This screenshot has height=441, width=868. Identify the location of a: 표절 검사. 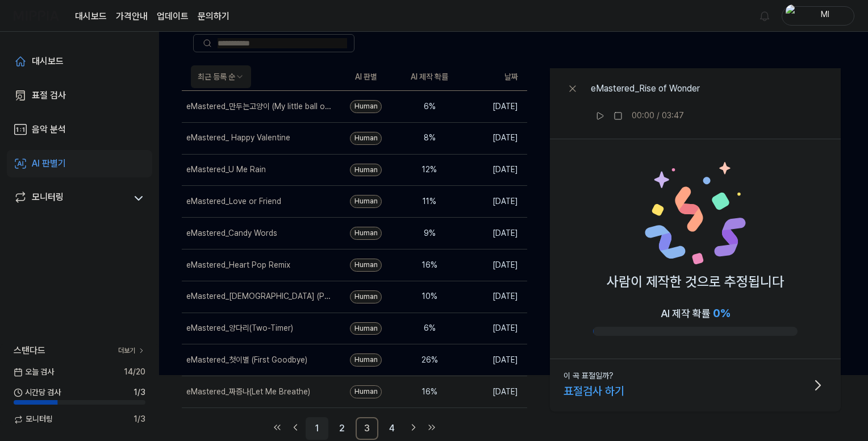
(79, 96).